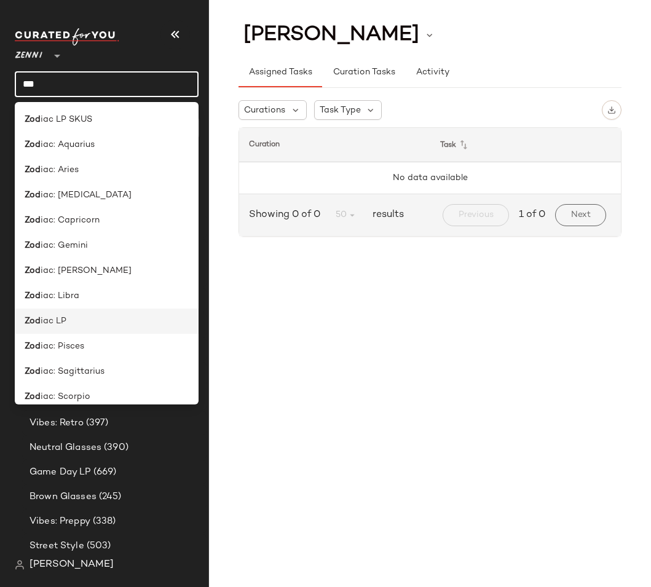  I want to click on span: (338), so click(103, 521).